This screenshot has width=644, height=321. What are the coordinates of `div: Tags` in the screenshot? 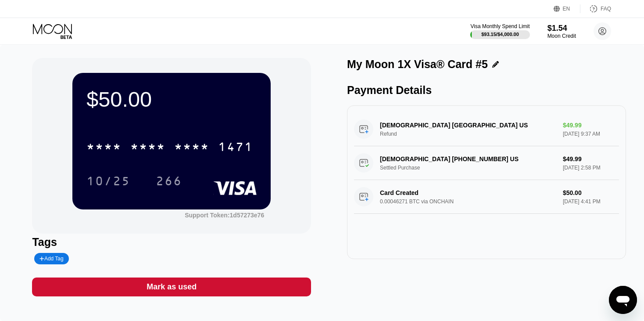 It's located at (171, 241).